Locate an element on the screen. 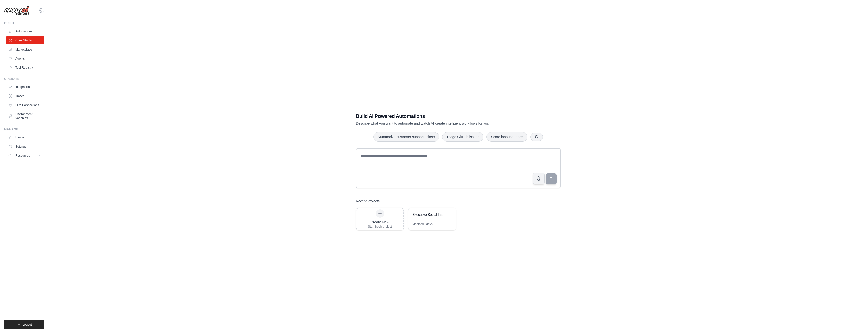 This screenshot has height=333, width=868. h3: Recent Projects is located at coordinates (368, 201).